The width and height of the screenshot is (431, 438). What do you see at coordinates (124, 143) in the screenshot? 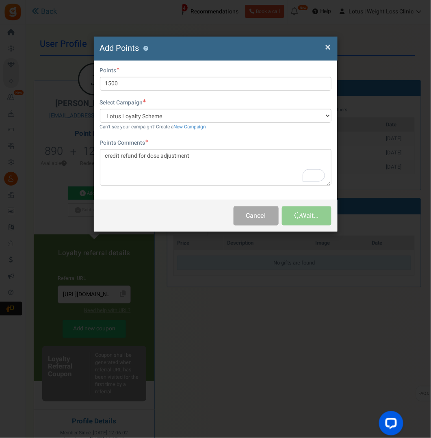
I see `label: Points Comments` at bounding box center [124, 143].